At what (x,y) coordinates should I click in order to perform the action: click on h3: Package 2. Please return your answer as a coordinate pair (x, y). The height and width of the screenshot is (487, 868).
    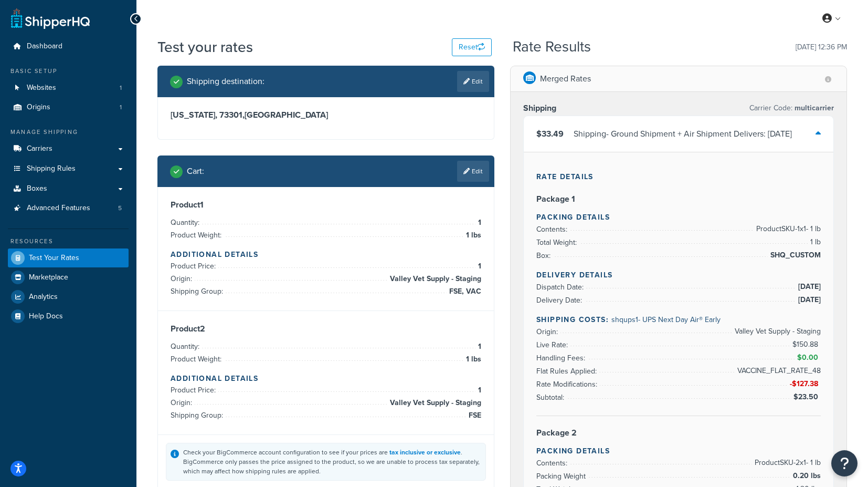
    Looking at the image, I should click on (679, 432).